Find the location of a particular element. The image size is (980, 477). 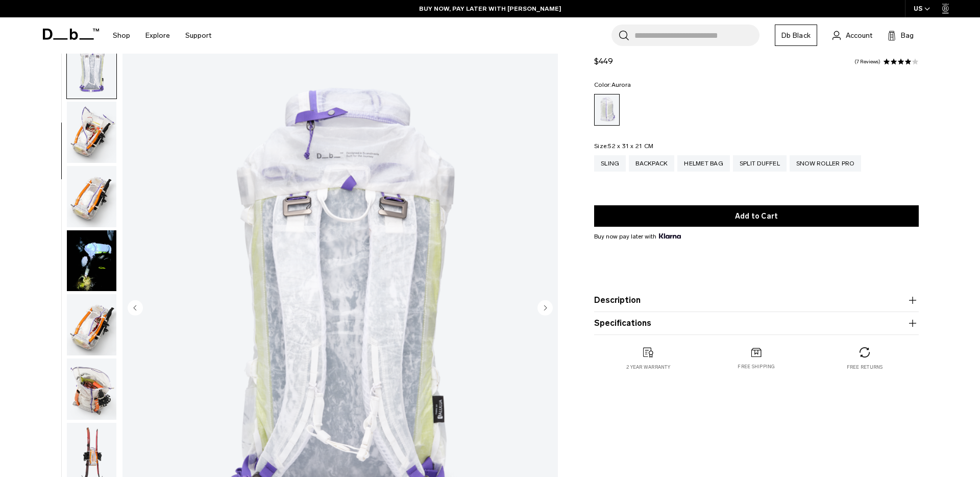

legend: Color: is located at coordinates (613, 84).